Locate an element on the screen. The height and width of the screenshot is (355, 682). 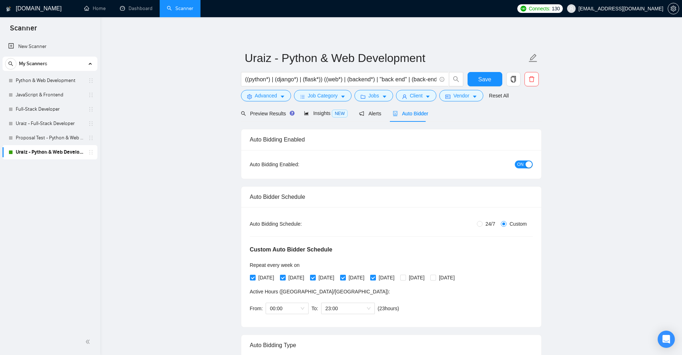
span: Save is located at coordinates (485, 79).